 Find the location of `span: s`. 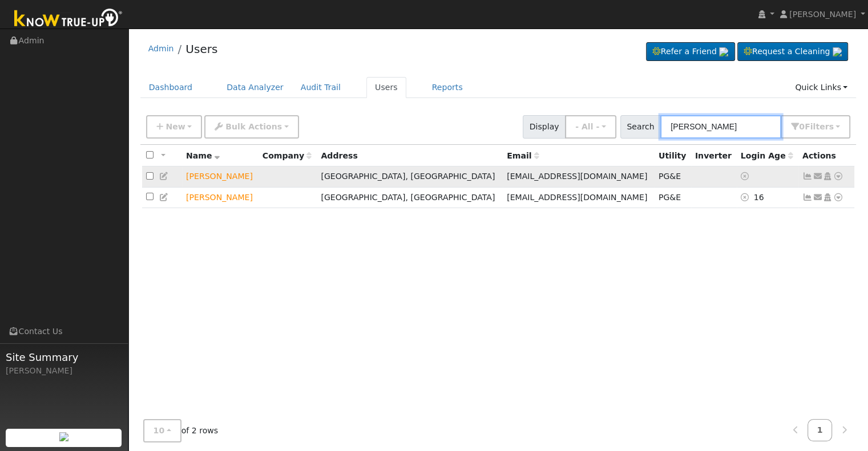

span: s is located at coordinates (831, 127).